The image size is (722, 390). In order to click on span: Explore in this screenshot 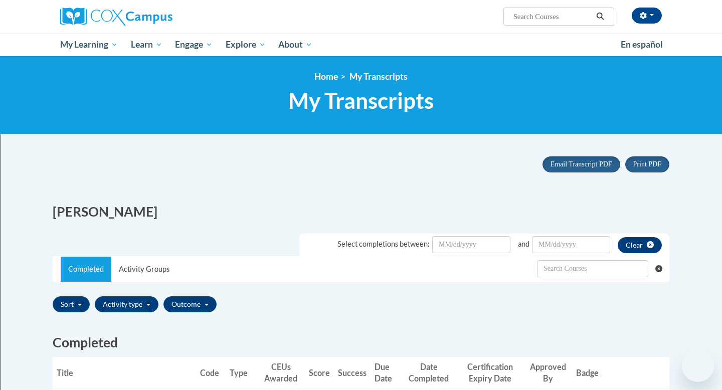, I will do `click(246, 45)`.